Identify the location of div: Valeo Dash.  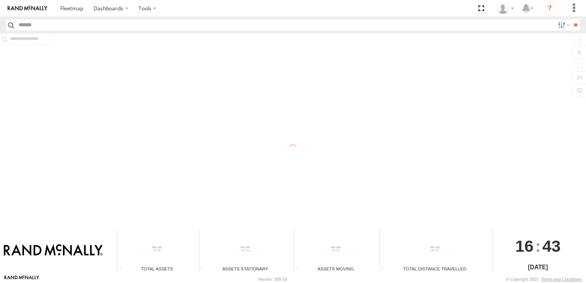
(505, 8).